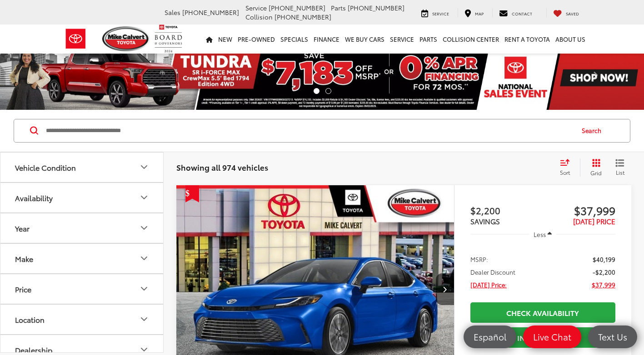  Describe the element at coordinates (445, 289) in the screenshot. I see `button: Next image` at that location.